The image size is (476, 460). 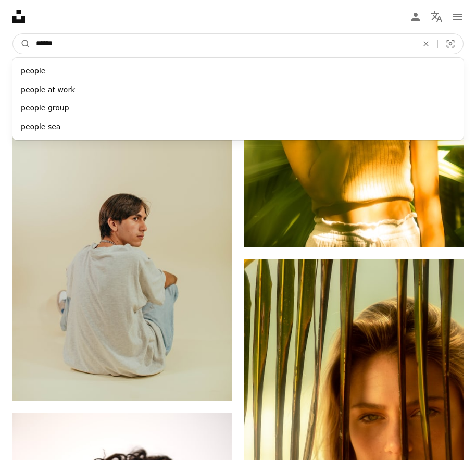 I want to click on div: people sea, so click(x=238, y=127).